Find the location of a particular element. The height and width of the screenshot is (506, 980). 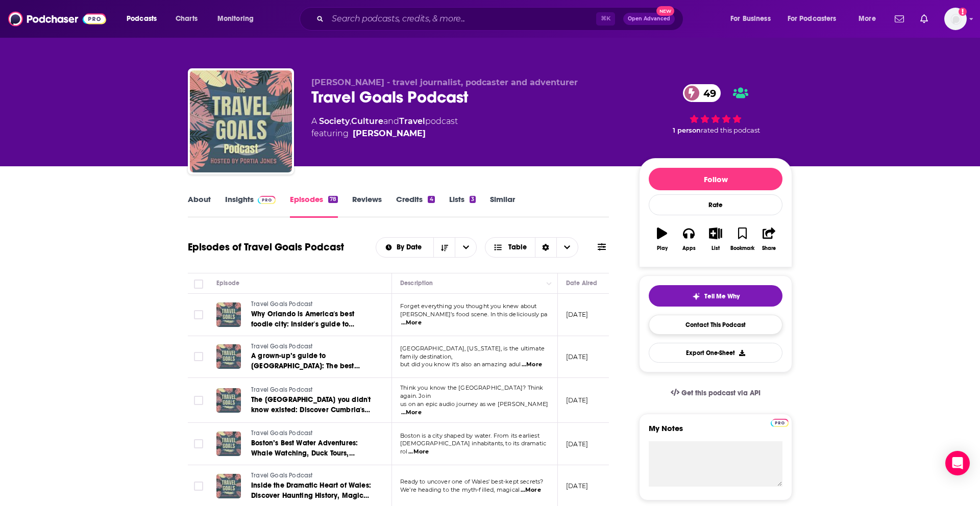

span: rated this podcast is located at coordinates (730, 130).